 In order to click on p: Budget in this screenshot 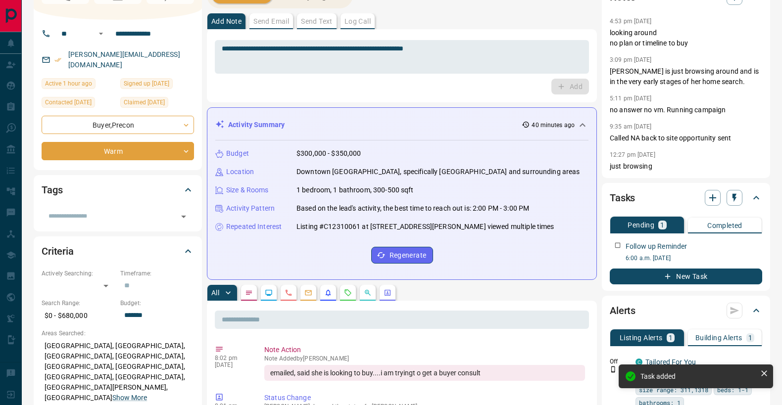, I will do `click(237, 153)`.